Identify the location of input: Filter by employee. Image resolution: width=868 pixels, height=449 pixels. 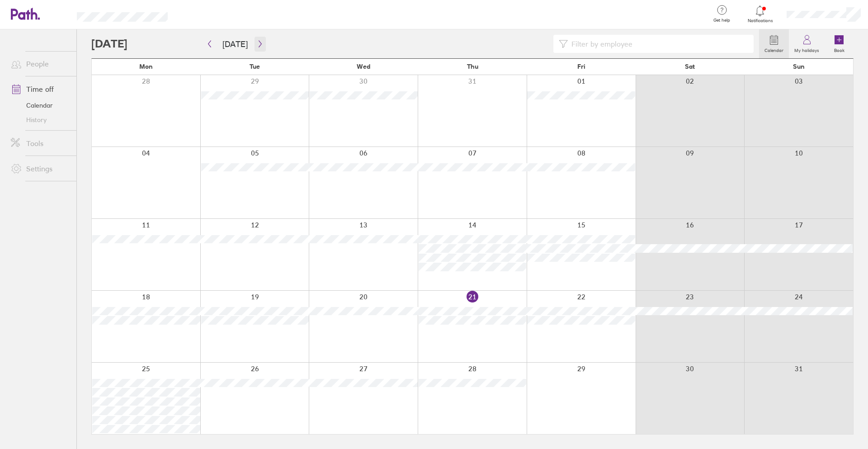
(658, 44).